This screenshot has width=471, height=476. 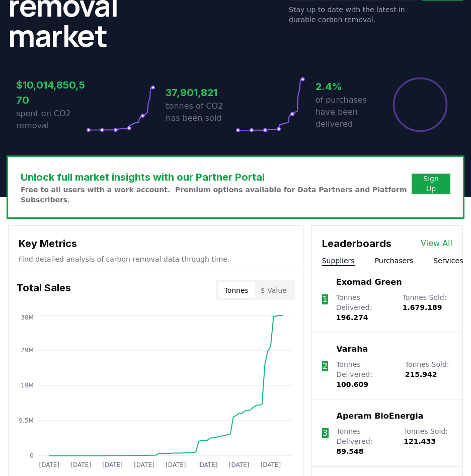 I want to click on h3: Unlock full market insights with our Partner Portal, so click(x=215, y=177).